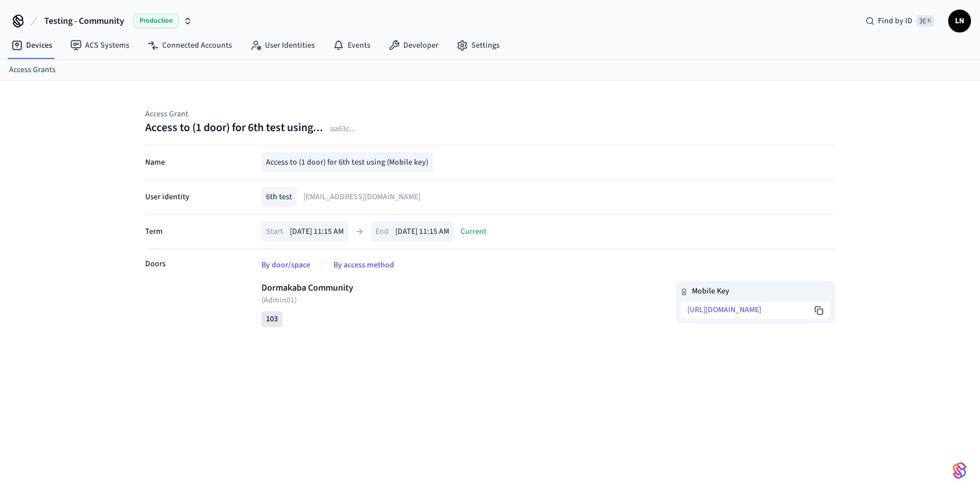 The width and height of the screenshot is (980, 491). Describe the element at coordinates (167, 197) in the screenshot. I see `p: User identity` at that location.